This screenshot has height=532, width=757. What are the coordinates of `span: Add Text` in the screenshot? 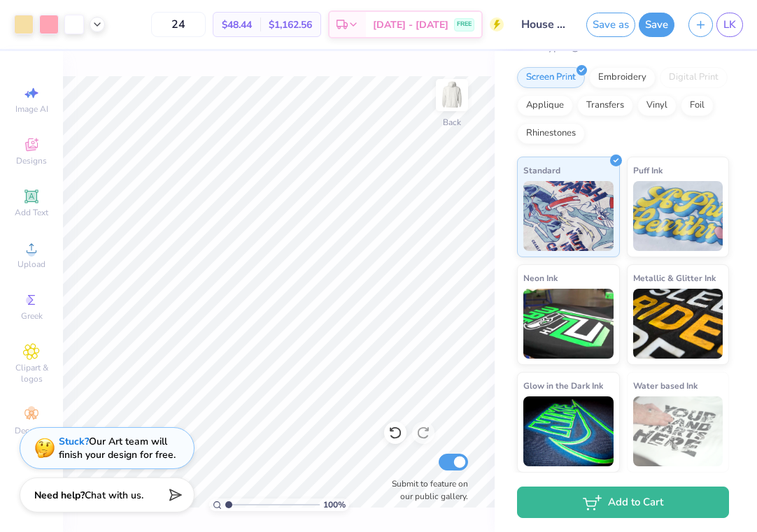 It's located at (31, 213).